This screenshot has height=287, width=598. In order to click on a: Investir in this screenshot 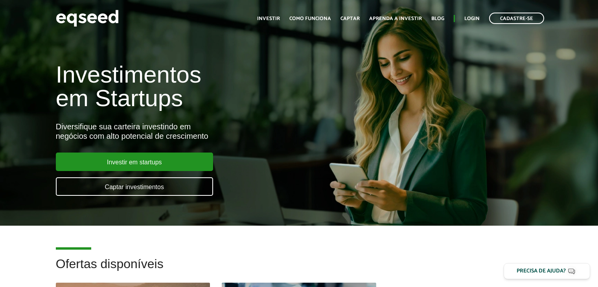, I will do `click(268, 18)`.